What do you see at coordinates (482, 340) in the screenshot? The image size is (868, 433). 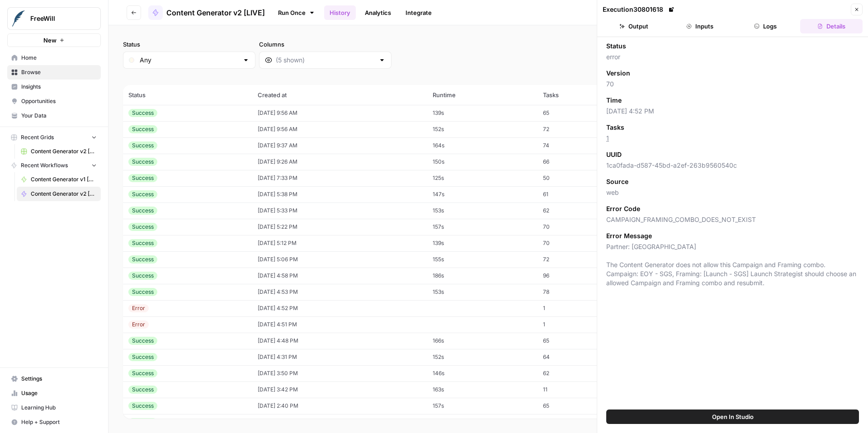 I see `td: 166s` at bounding box center [482, 340].